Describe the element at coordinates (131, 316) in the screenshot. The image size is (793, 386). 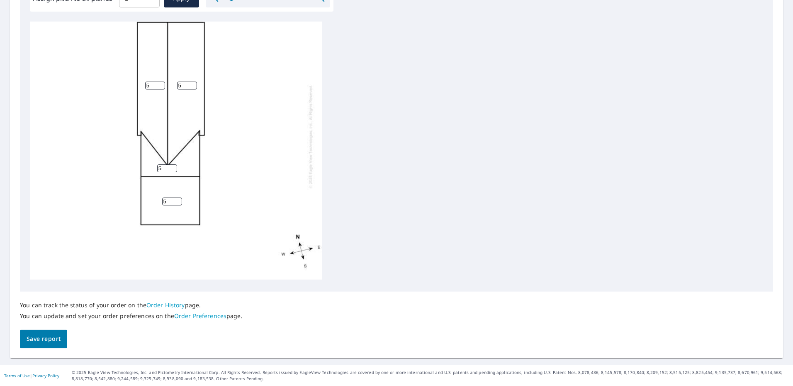
I see `p: You can update and set your order preferences on the page.` at that location.